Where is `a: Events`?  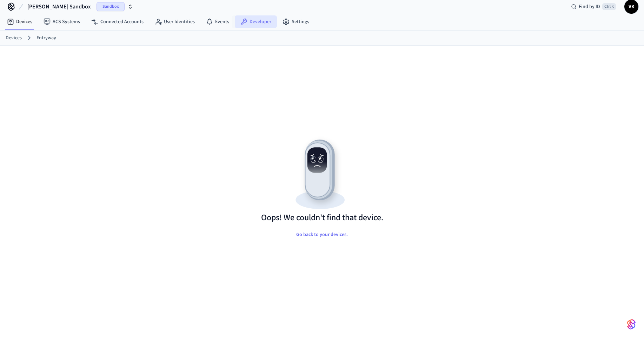 a: Events is located at coordinates (218, 22).